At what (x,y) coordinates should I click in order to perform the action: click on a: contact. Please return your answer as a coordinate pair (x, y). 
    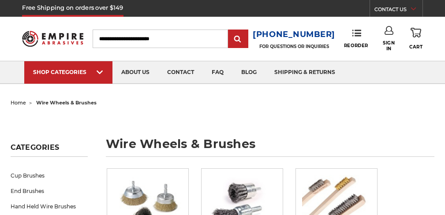
    Looking at the image, I should click on (180, 72).